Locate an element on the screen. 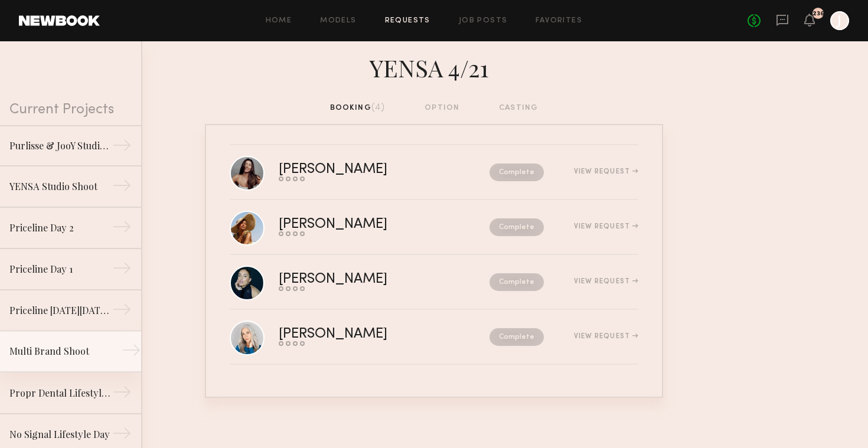 The width and height of the screenshot is (868, 448). a: J is located at coordinates (839, 21).